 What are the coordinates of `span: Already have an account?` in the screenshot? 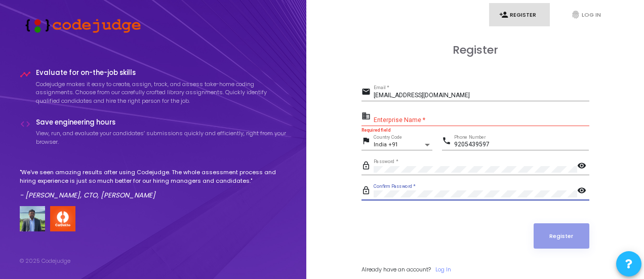 It's located at (396, 270).